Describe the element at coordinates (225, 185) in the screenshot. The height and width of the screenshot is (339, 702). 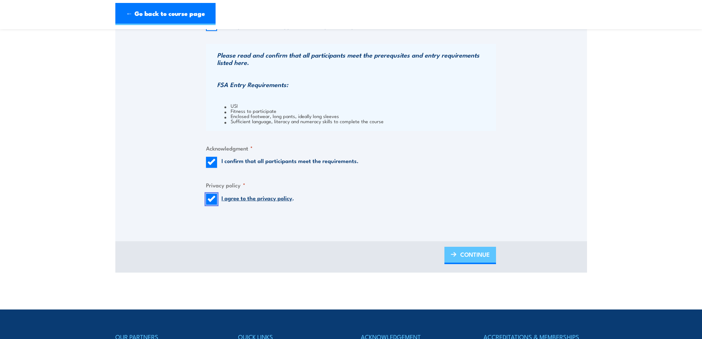
I see `legend: Privacy policy` at that location.